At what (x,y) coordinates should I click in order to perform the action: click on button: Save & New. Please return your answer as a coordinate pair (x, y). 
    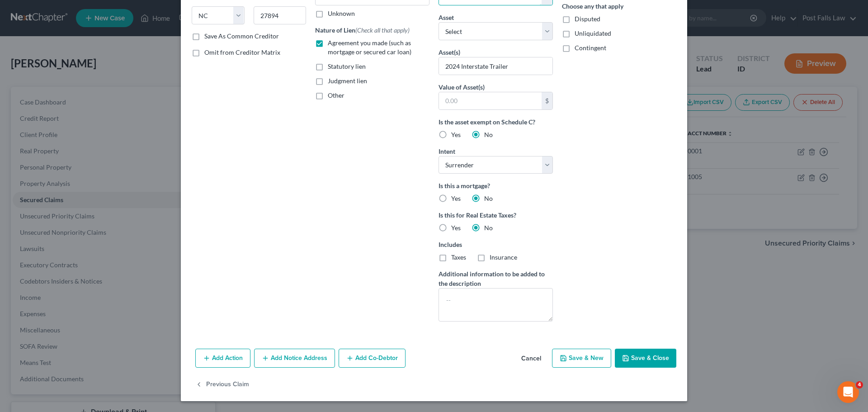
    Looking at the image, I should click on (581, 358).